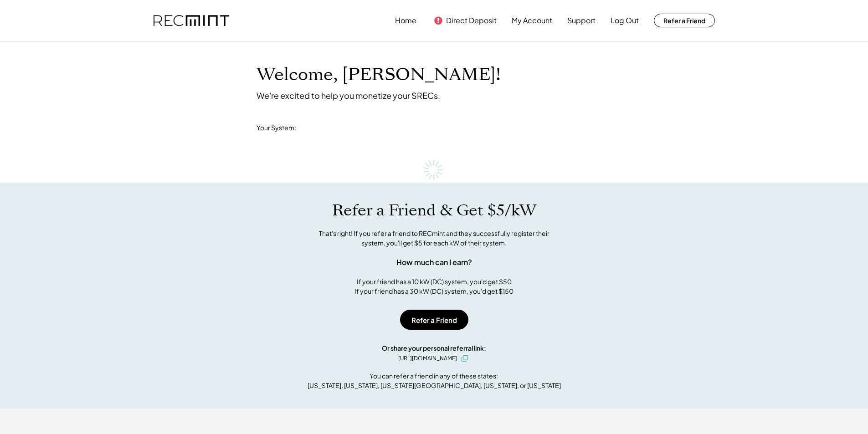 The width and height of the screenshot is (868, 434). I want to click on div: If your friend has a 10 kW (DC) system, you'd get $50 If your friend has a 30 kW (DC) system, you..., so click(434, 287).